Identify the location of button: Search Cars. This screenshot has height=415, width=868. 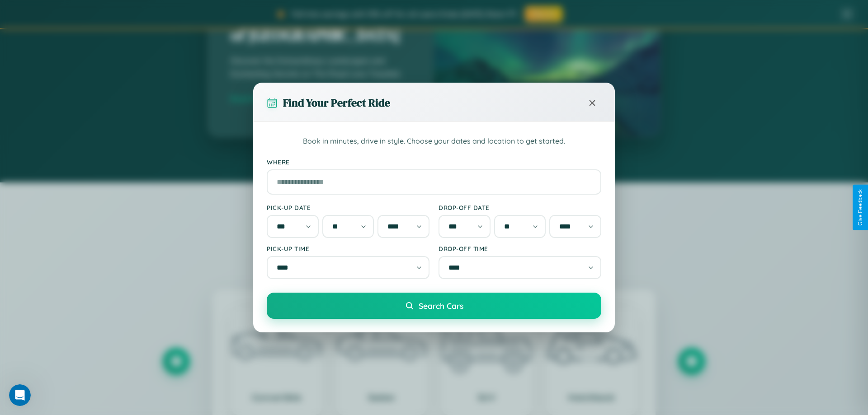
(434, 306).